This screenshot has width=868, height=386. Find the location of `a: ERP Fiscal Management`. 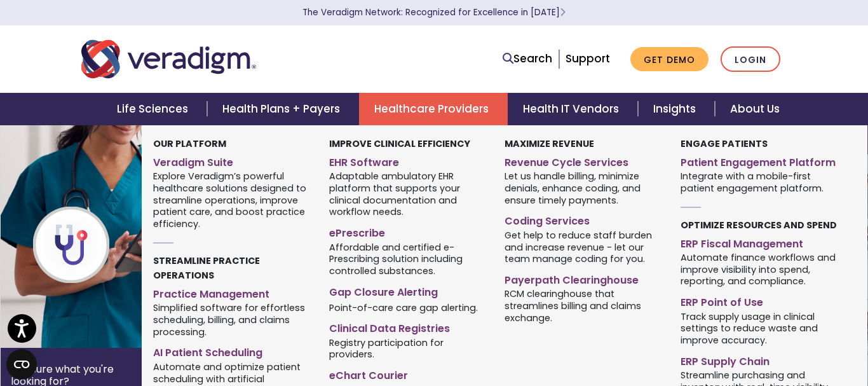

a: ERP Fiscal Management is located at coordinates (759, 241).